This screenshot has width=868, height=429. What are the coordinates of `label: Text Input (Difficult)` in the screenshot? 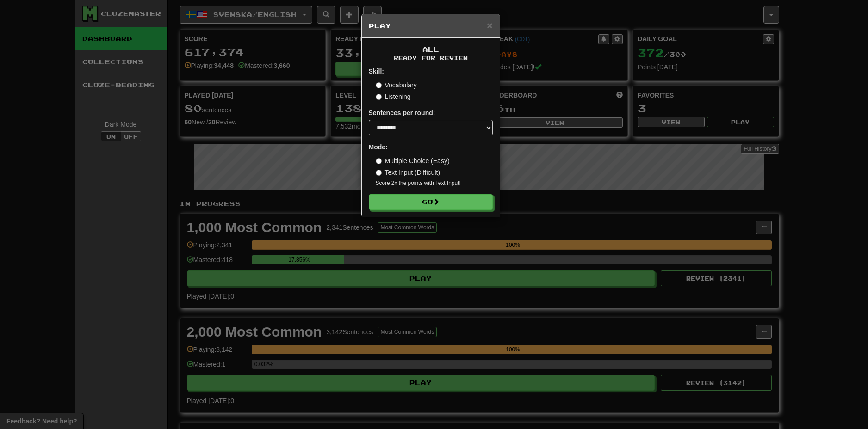 It's located at (408, 172).